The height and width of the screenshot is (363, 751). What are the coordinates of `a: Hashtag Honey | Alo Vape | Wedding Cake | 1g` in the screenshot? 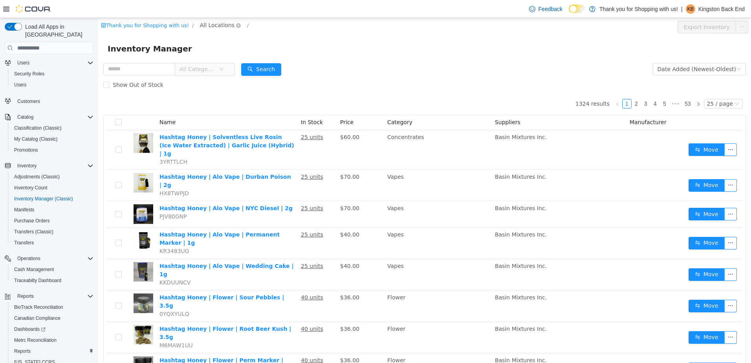 It's located at (128, 252).